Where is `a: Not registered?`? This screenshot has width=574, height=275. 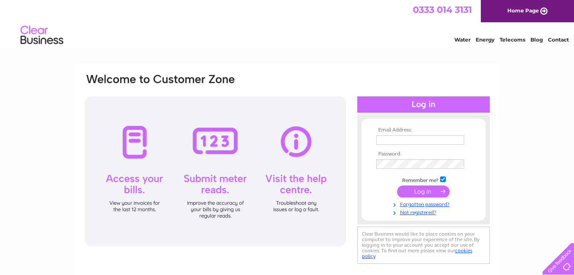
a: Not registered? is located at coordinates (425, 211).